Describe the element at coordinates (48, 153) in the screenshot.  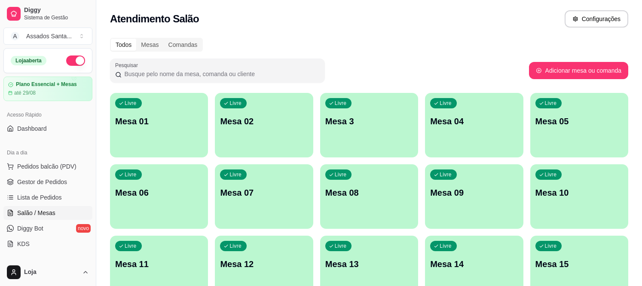
I see `div: Dia a dia` at that location.